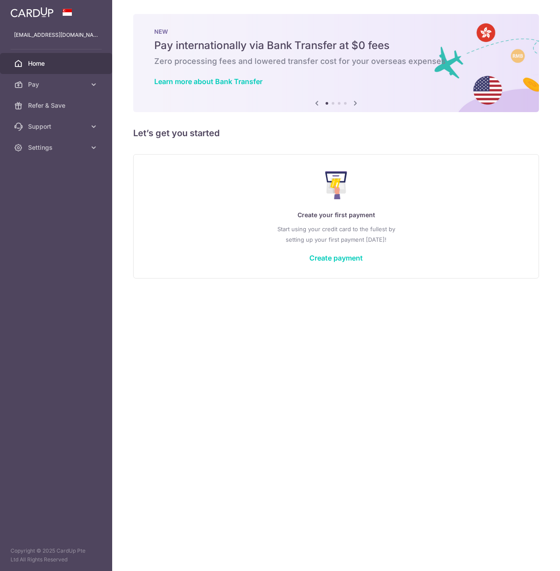 This screenshot has height=571, width=560. Describe the element at coordinates (57, 106) in the screenshot. I see `span: Refer & Save` at that location.